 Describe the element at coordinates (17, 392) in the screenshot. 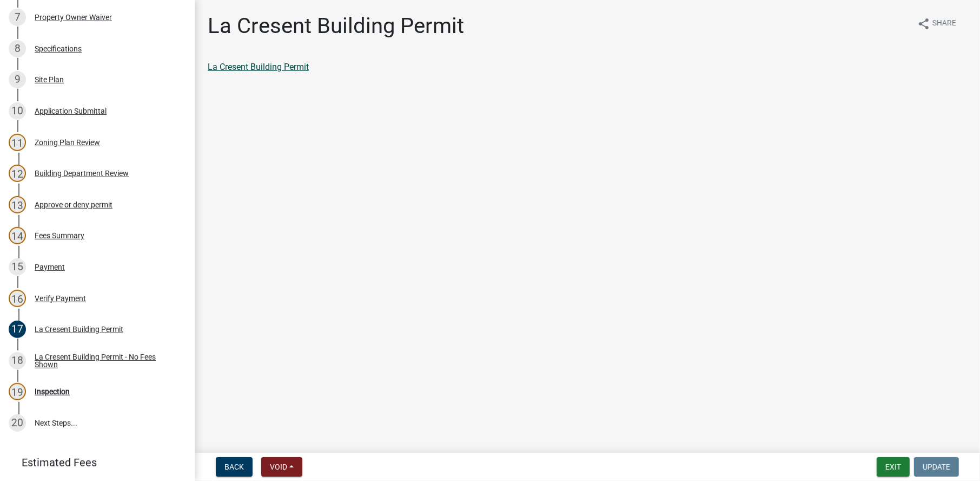

I see `div: 19` at that location.